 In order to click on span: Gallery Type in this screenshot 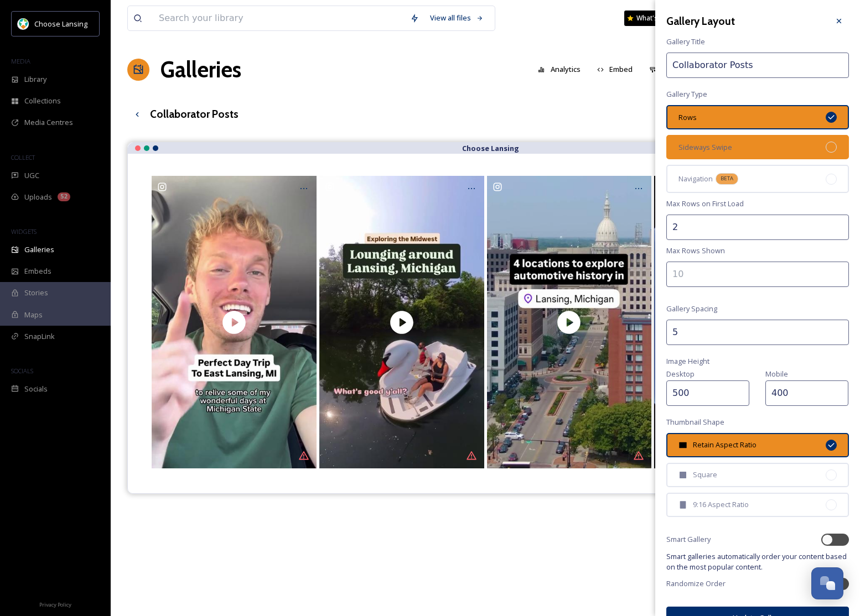, I will do `click(687, 94)`.